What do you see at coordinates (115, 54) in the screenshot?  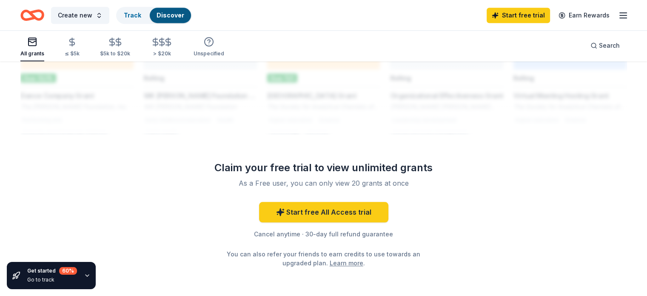 I see `div: $5k to $20k` at bounding box center [115, 54].